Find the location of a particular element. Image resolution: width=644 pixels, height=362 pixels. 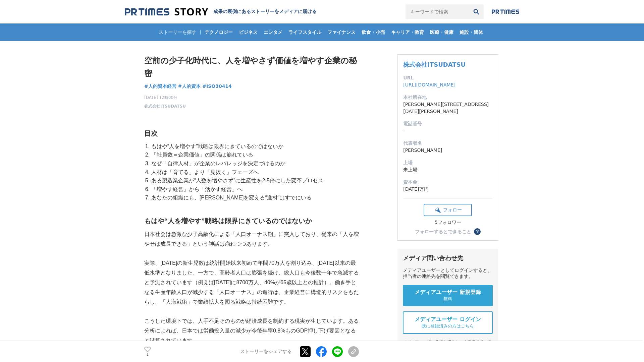

a: #ISO30414 is located at coordinates (217, 86).